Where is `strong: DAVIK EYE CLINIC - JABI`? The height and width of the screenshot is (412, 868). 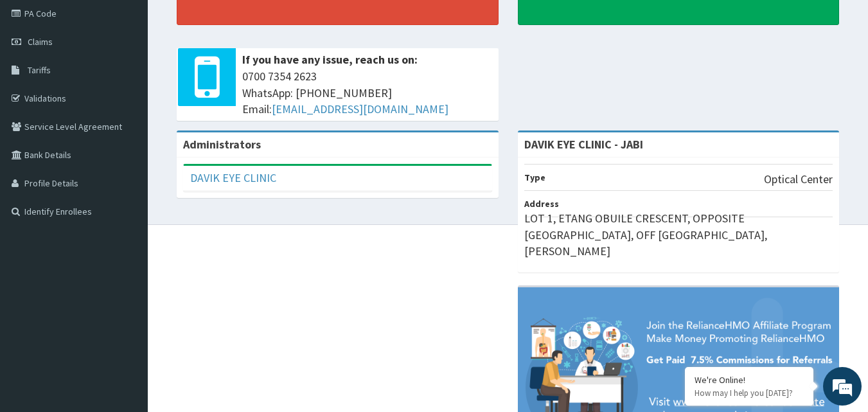 strong: DAVIK EYE CLINIC - JABI is located at coordinates (583, 144).